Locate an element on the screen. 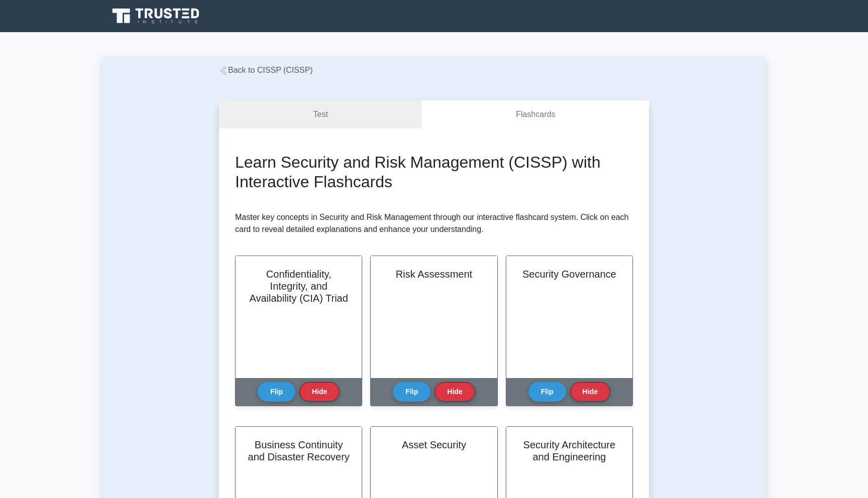  h2: Business Continuity and Disaster Recovery is located at coordinates (298, 451).